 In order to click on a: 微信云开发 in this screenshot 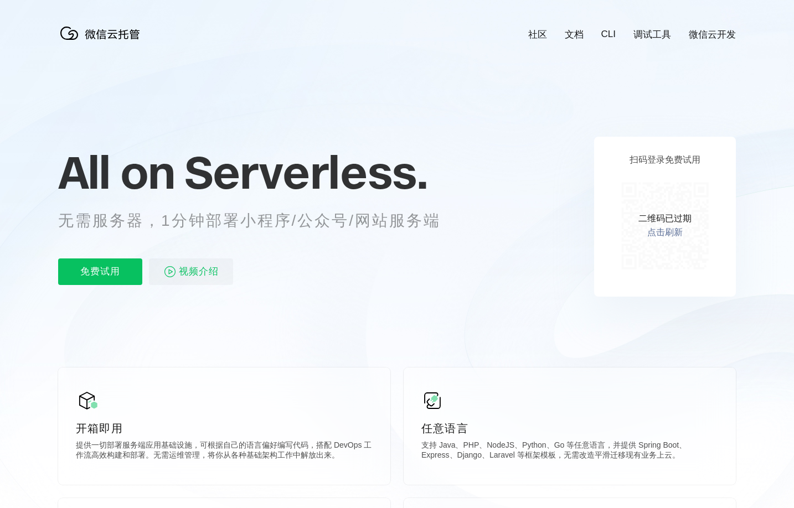, I will do `click(712, 34)`.